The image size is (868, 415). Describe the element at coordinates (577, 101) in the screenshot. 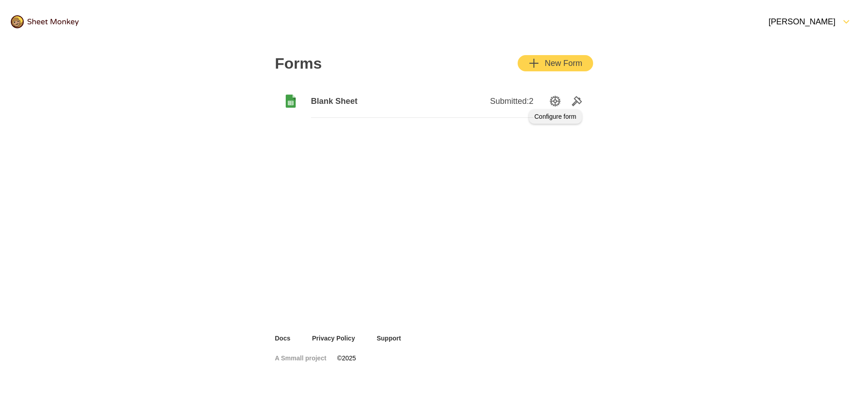

I see `svg: Tools` at that location.